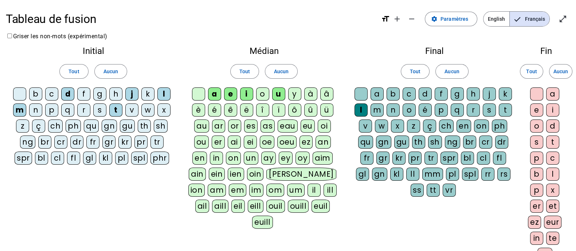 Image resolution: width=576 pixels, height=251 pixels. What do you see at coordinates (39, 126) in the screenshot?
I see `div: ç` at bounding box center [39, 126].